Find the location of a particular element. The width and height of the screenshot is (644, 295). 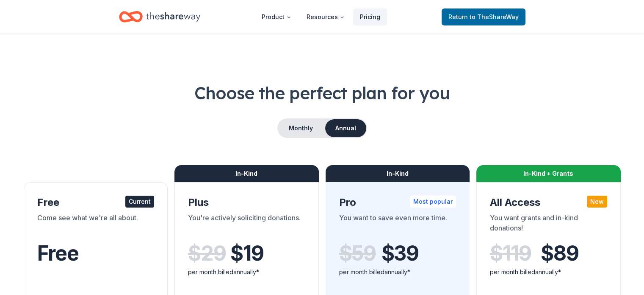

div: Free is located at coordinates (96, 203).